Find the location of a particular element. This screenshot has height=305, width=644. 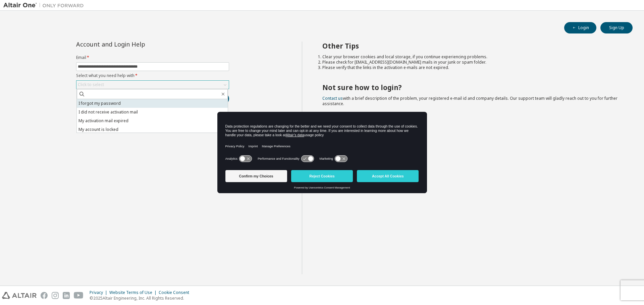

button: Sign Up is located at coordinates (616, 27).